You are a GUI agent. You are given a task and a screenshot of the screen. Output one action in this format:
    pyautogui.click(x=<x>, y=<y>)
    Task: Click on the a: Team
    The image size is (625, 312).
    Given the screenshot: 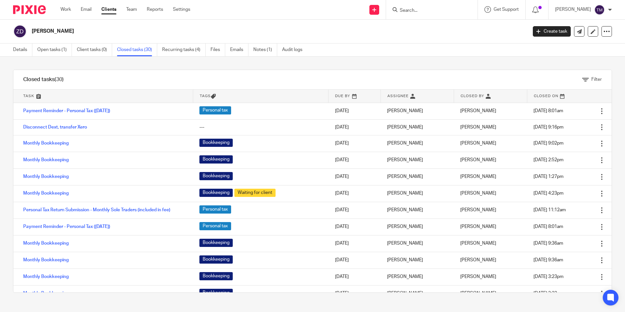 What is the action you would take?
    pyautogui.click(x=131, y=9)
    